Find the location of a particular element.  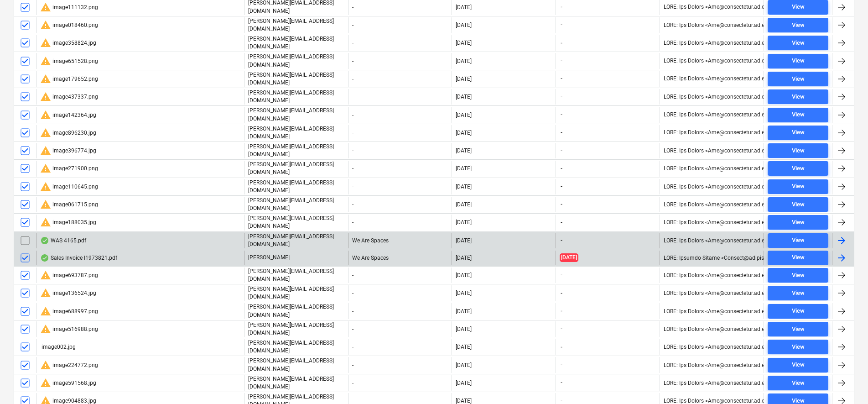

div: image358824.jpg is located at coordinates (68, 43).